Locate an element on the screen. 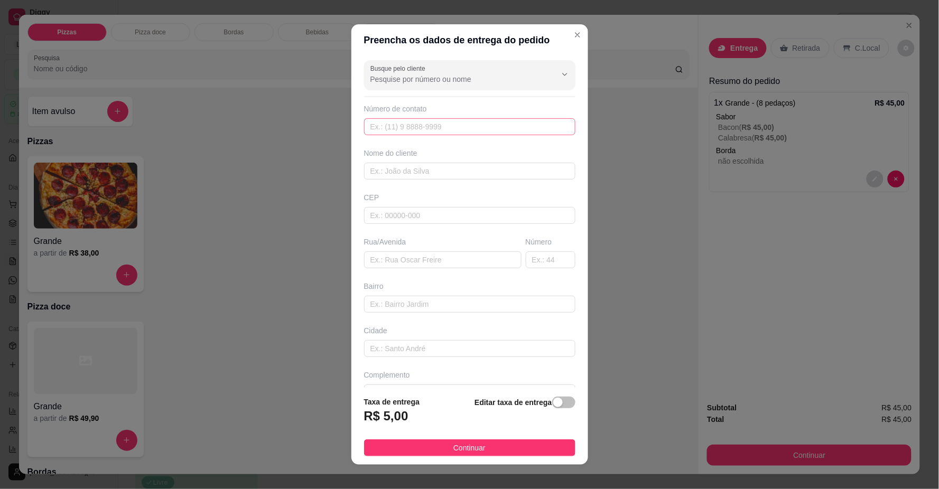  div: Número is located at coordinates (550, 242).